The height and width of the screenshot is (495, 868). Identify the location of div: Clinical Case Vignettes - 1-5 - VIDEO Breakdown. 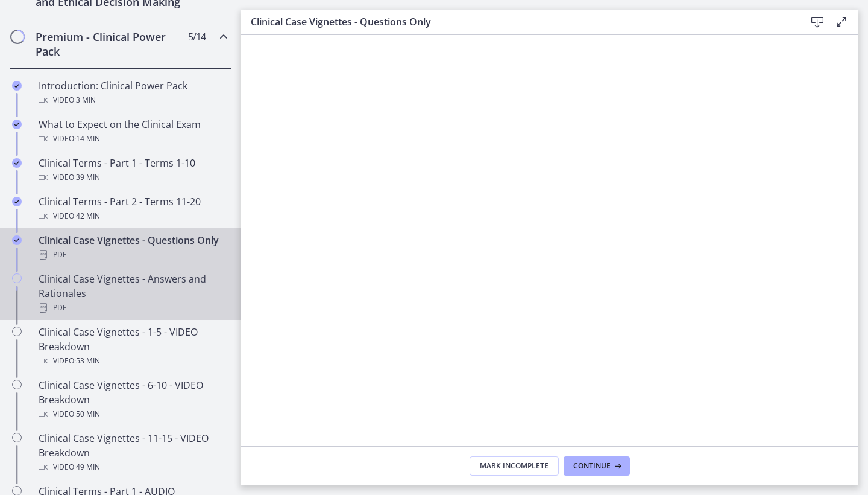
(133, 346).